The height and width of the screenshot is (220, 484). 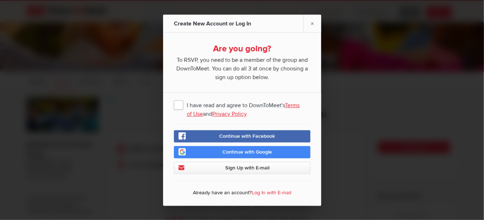 I want to click on a: Continue with Google, so click(x=242, y=152).